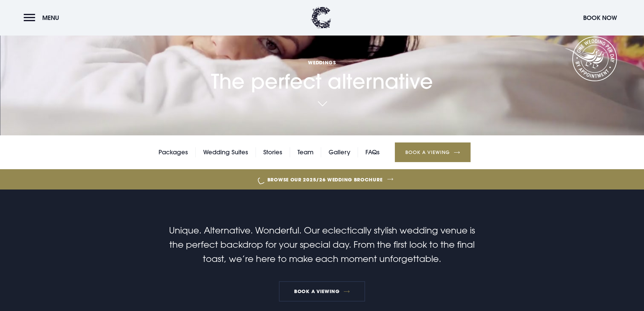  Describe the element at coordinates (322, 245) in the screenshot. I see `p: Unique. Alternative. Wonderful. Our eclectically stylish wedding venue is the perfect backdrop fo...` at that location.